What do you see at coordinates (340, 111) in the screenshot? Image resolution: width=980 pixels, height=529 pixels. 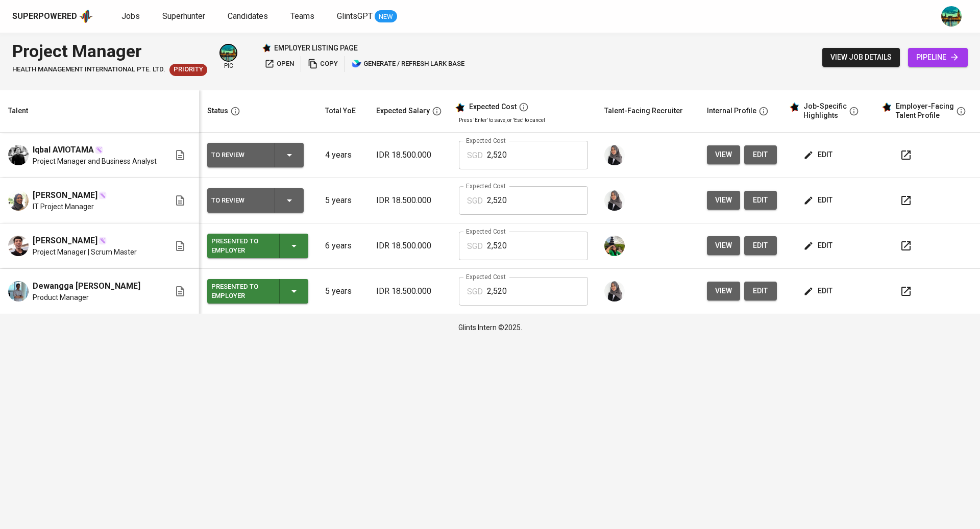 I see `div: Total YoE` at bounding box center [340, 111].